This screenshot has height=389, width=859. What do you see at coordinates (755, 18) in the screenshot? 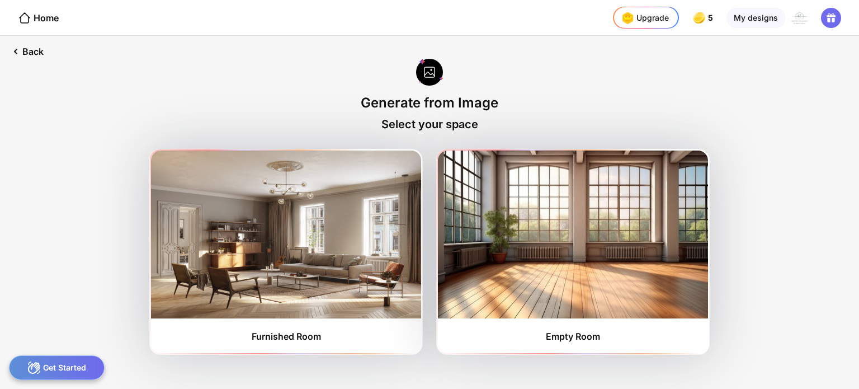
I see `div: My designs` at bounding box center [755, 18].